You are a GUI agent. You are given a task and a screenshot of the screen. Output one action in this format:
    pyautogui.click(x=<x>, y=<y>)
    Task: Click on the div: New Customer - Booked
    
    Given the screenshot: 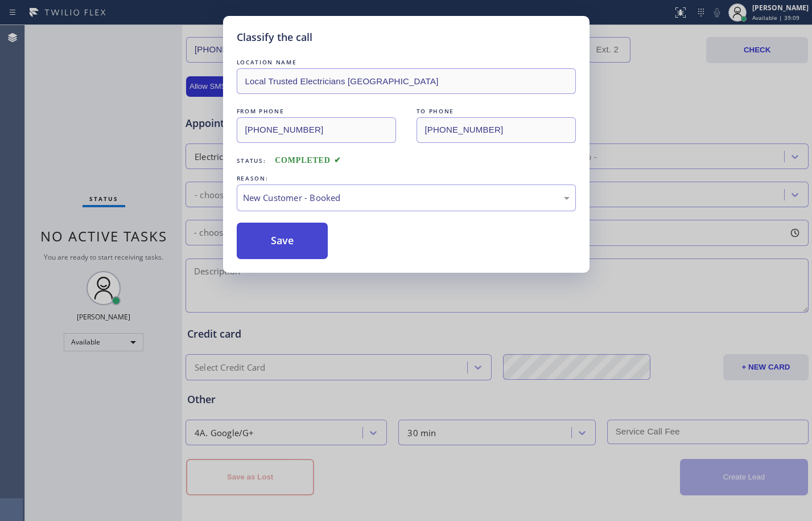 What is the action you would take?
    pyautogui.click(x=406, y=197)
    